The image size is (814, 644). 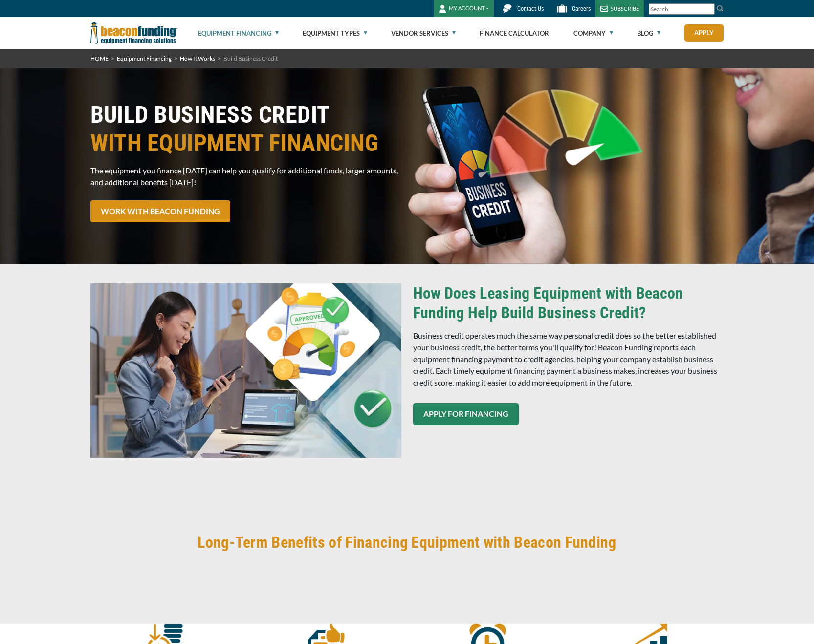 I want to click on a: APPLY FOR FINANCING, so click(x=466, y=413).